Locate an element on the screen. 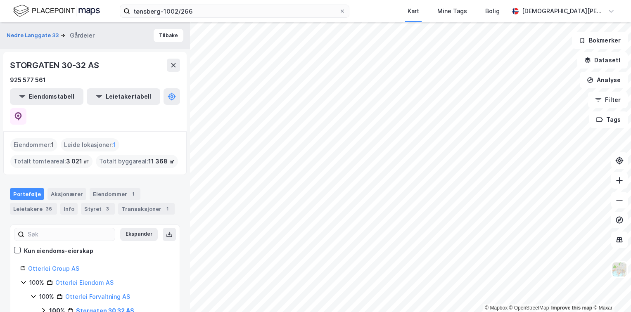 The height and width of the screenshot is (312, 631). div: Gårdeier is located at coordinates (82, 36).